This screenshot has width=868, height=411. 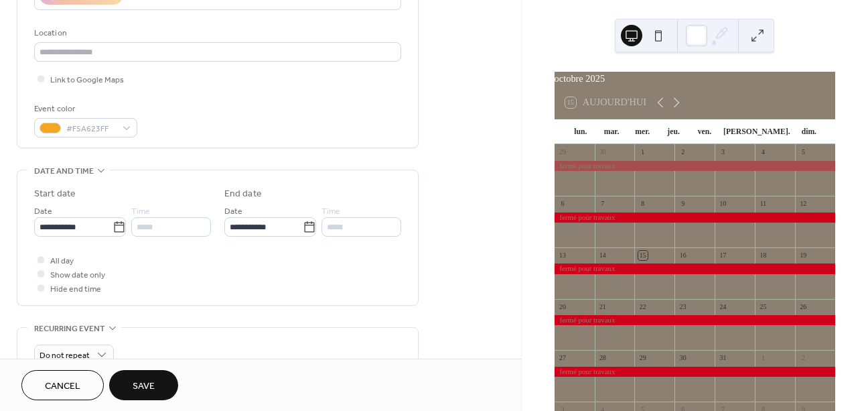 I want to click on div: 8, so click(x=643, y=204).